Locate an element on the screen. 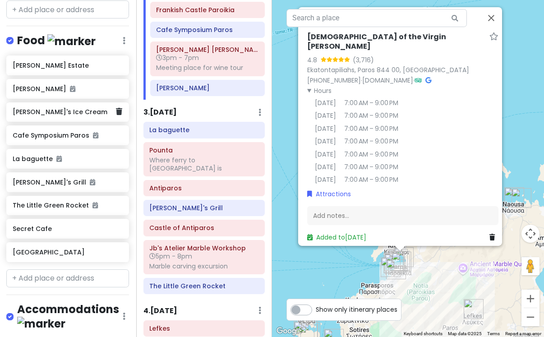 The width and height of the screenshot is (544, 337). button: Keyboard shortcuts is located at coordinates (423, 334).